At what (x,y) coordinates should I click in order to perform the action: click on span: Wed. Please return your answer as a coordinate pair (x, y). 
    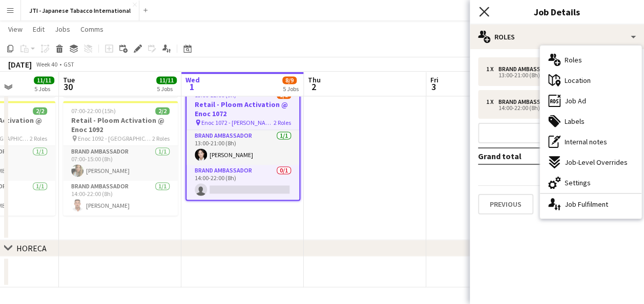
    Looking at the image, I should click on (193, 80).